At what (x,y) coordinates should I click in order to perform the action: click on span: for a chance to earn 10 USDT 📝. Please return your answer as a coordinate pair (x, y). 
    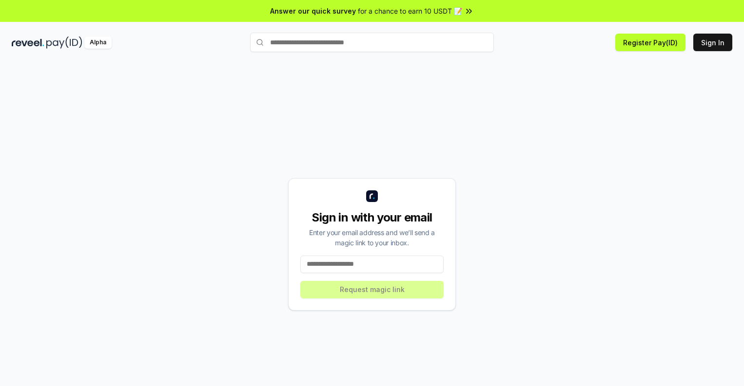
    Looking at the image, I should click on (410, 11).